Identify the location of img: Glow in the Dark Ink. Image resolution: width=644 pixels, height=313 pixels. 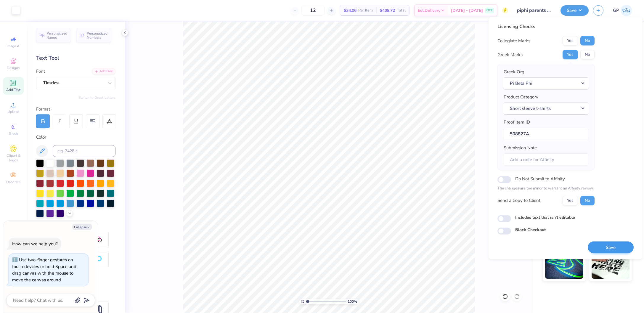
(564, 264).